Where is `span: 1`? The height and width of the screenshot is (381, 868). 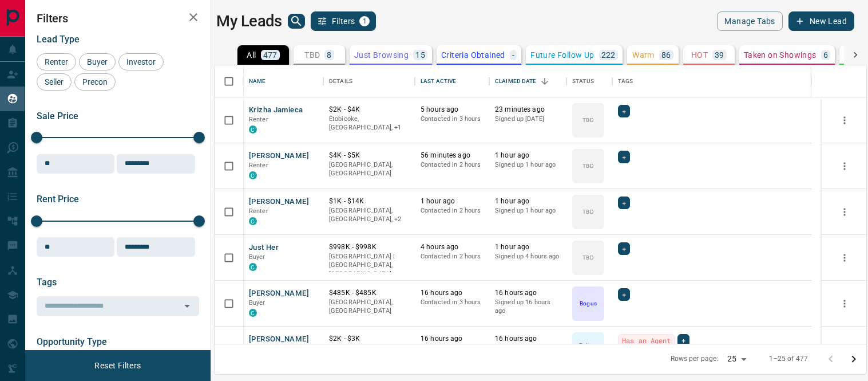
span: 1 is located at coordinates (364, 21).